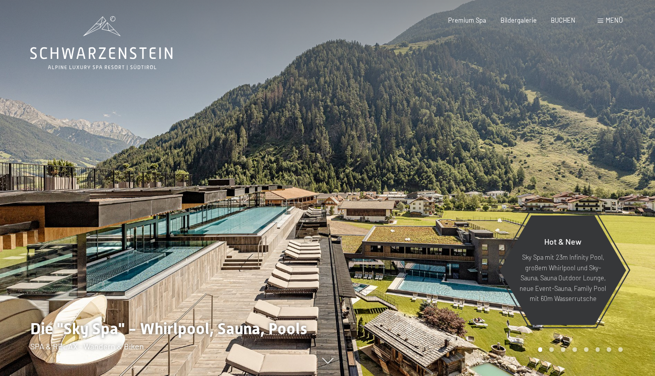  Describe the element at coordinates (519, 20) in the screenshot. I see `a: Bildergalerie` at that location.